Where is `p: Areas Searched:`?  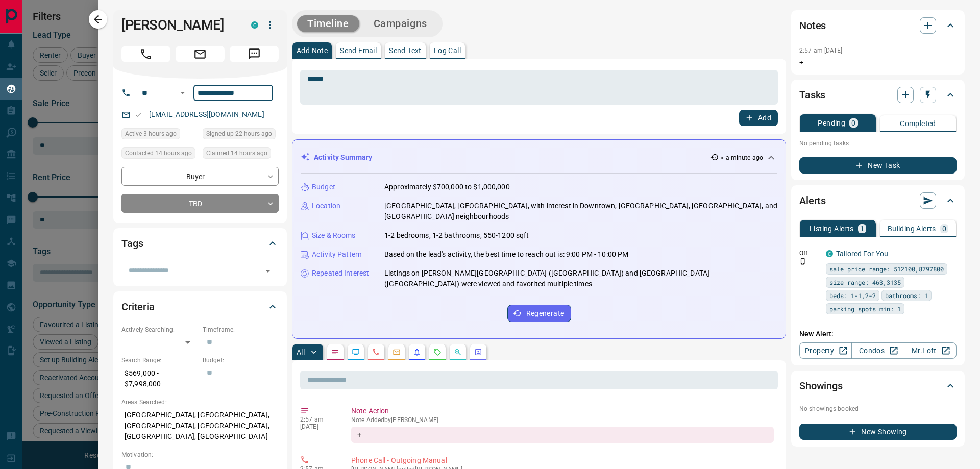 p: Areas Searched: is located at coordinates (200, 402).